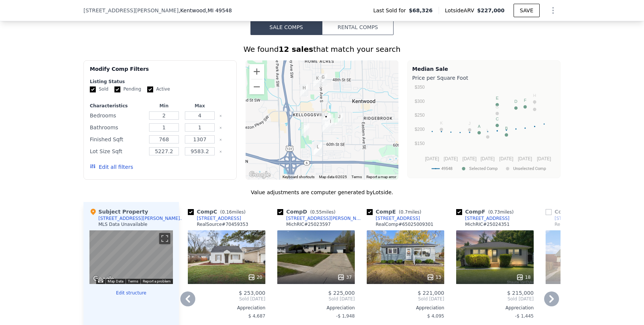 This screenshot has height=325, width=644. I want to click on text: L, so click(488, 130).